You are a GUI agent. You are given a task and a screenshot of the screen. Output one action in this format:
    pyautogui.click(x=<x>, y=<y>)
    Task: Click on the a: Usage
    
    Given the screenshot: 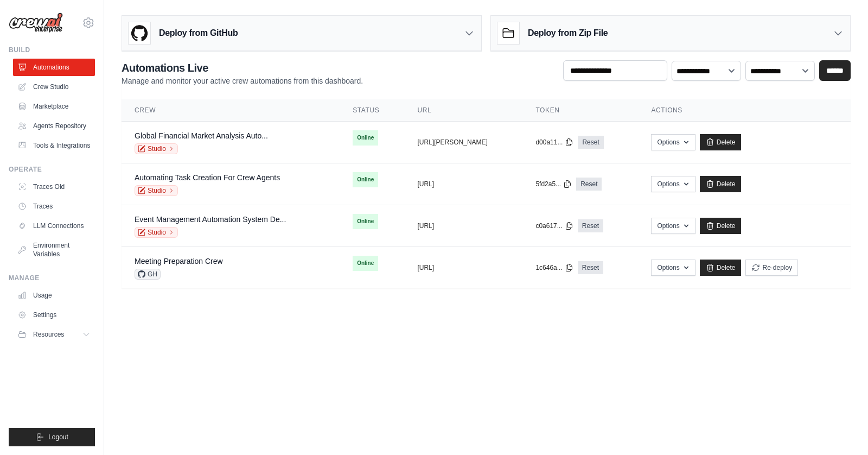 What is the action you would take?
    pyautogui.click(x=54, y=296)
    